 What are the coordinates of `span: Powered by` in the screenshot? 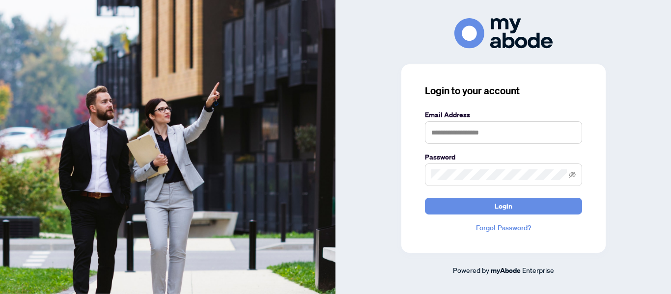 It's located at (471, 270).